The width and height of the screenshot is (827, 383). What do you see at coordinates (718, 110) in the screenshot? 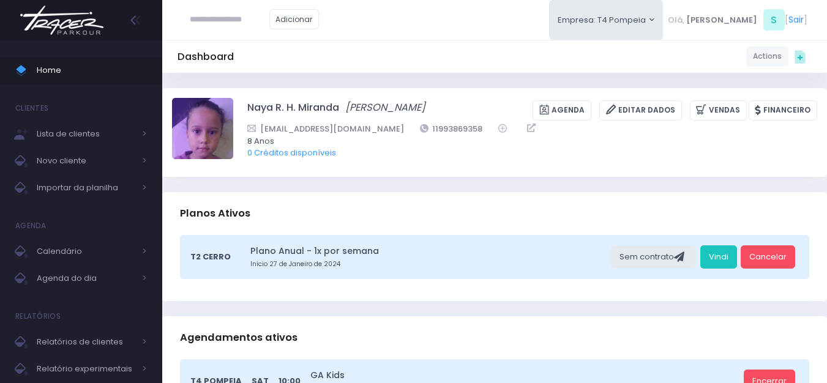
I see `a: Vendas` at bounding box center [718, 110].